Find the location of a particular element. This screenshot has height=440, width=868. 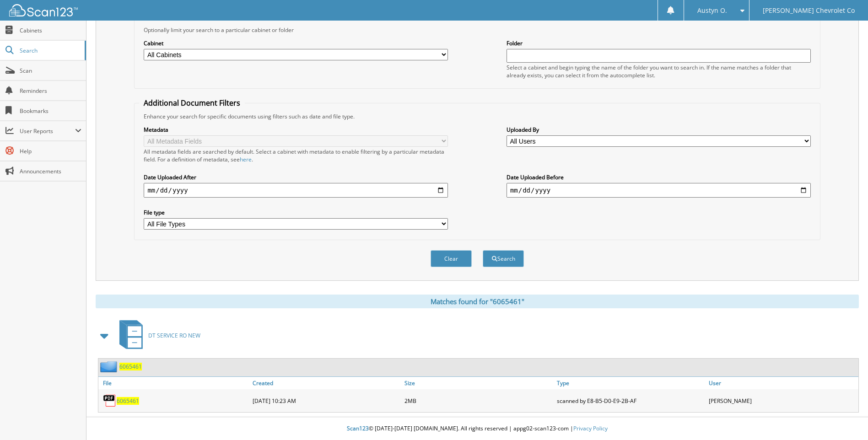

a: here is located at coordinates (246, 159).